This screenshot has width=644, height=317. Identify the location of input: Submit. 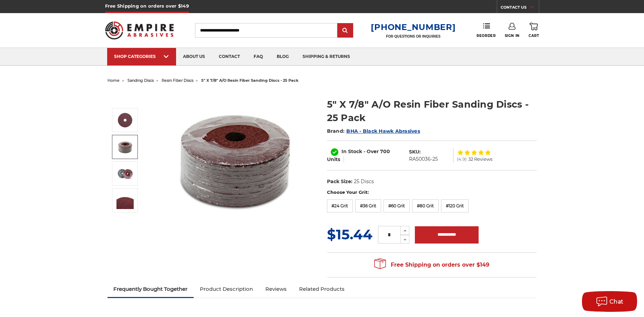
(345, 31).